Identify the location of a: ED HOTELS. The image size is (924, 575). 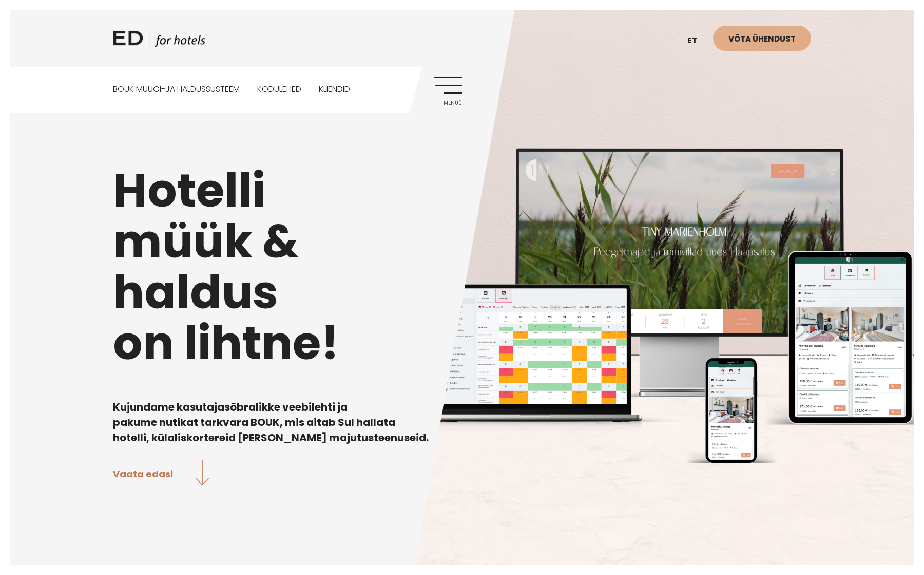
(159, 41).